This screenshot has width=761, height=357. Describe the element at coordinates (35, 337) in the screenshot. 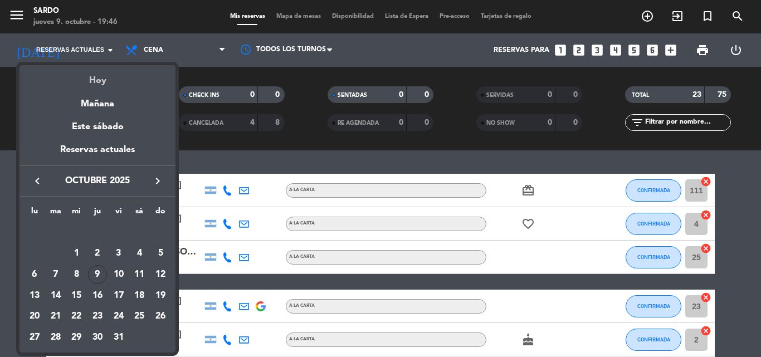

I see `div: 27` at that location.